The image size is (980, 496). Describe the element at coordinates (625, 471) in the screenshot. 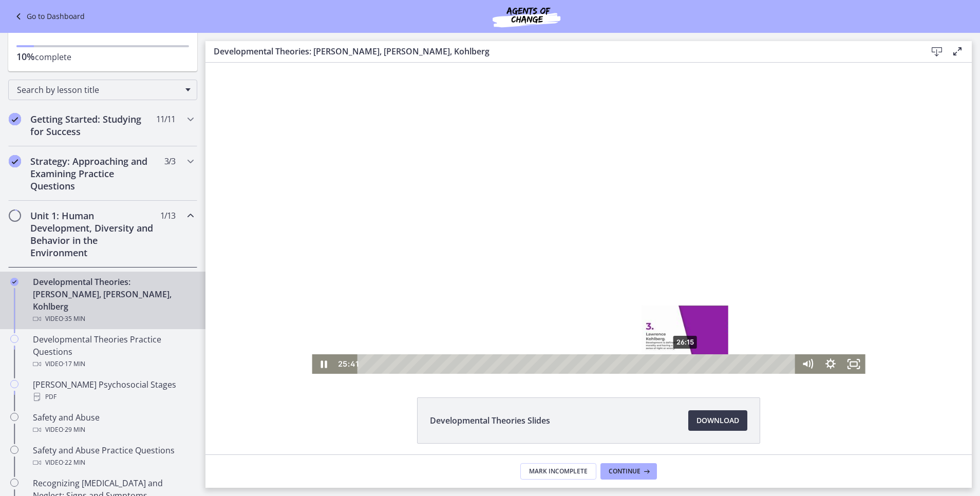

I see `span: Continue` at that location.